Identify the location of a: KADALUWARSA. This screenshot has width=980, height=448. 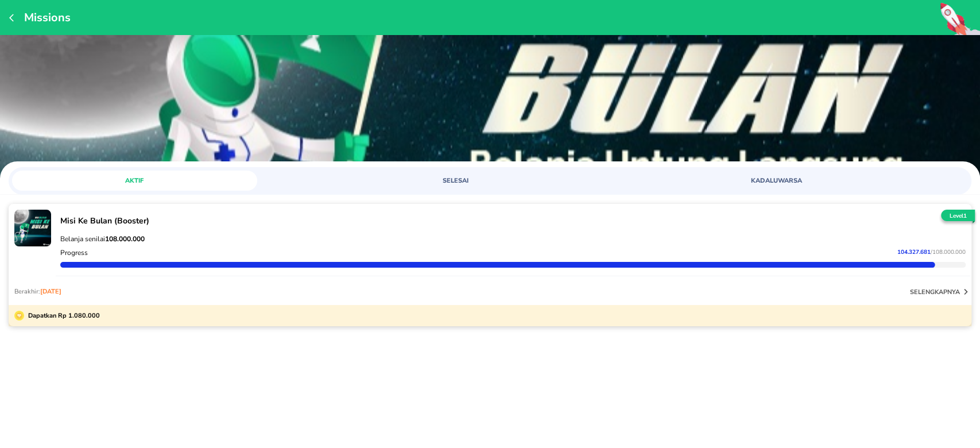
(811, 180).